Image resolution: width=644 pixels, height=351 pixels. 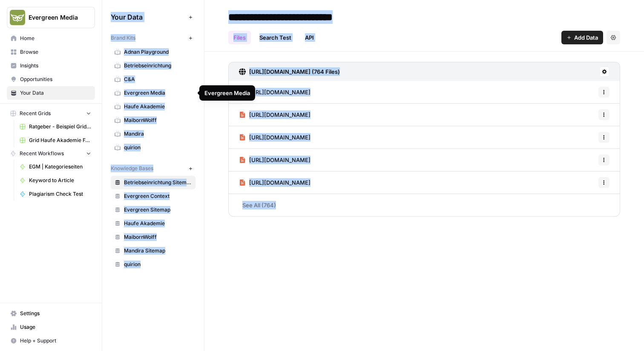 What do you see at coordinates (60, 167) in the screenshot?
I see `span: EGM | Kategorieseiten` at bounding box center [60, 167].